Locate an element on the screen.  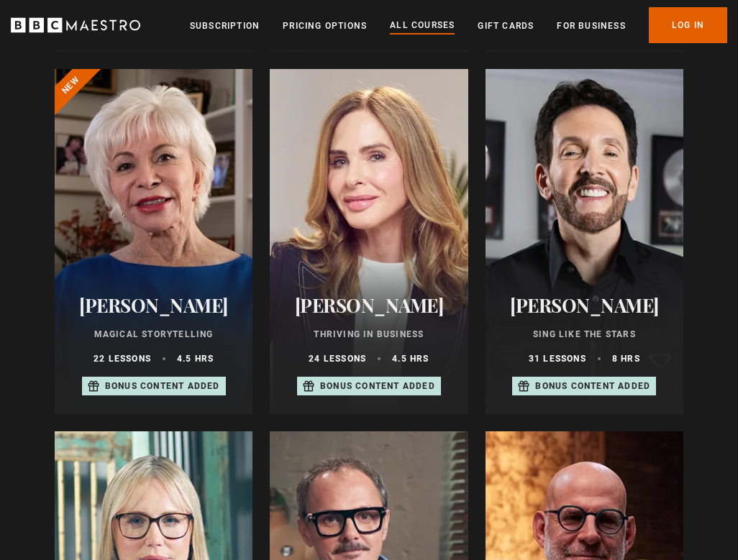
p: 8 hrs is located at coordinates (626, 359).